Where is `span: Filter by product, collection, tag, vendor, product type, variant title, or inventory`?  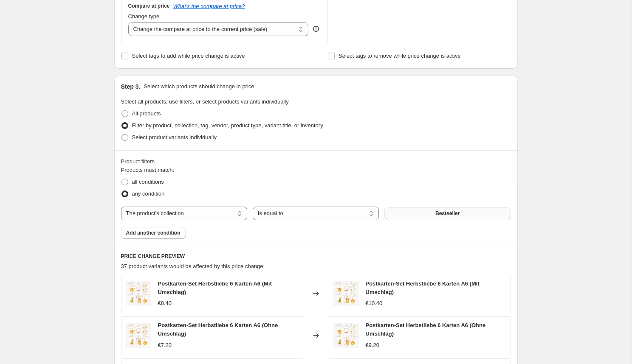 span: Filter by product, collection, tag, vendor, product type, variant title, or inventory is located at coordinates (227, 125).